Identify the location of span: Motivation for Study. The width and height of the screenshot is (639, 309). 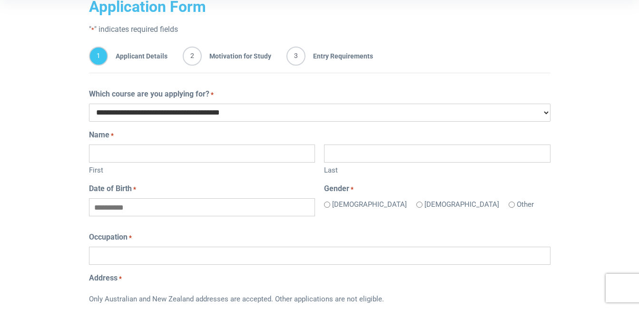
(236, 56).